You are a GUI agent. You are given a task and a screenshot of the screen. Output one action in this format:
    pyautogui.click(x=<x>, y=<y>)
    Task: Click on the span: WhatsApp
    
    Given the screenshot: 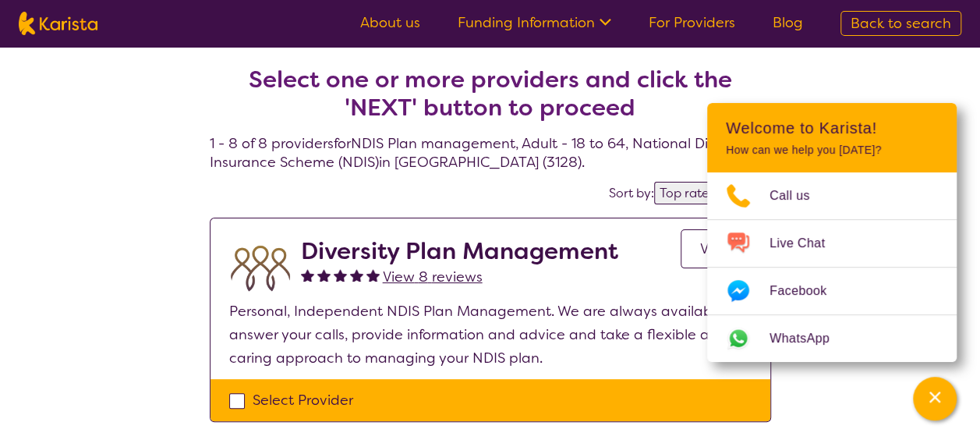 What is the action you would take?
    pyautogui.click(x=808, y=339)
    